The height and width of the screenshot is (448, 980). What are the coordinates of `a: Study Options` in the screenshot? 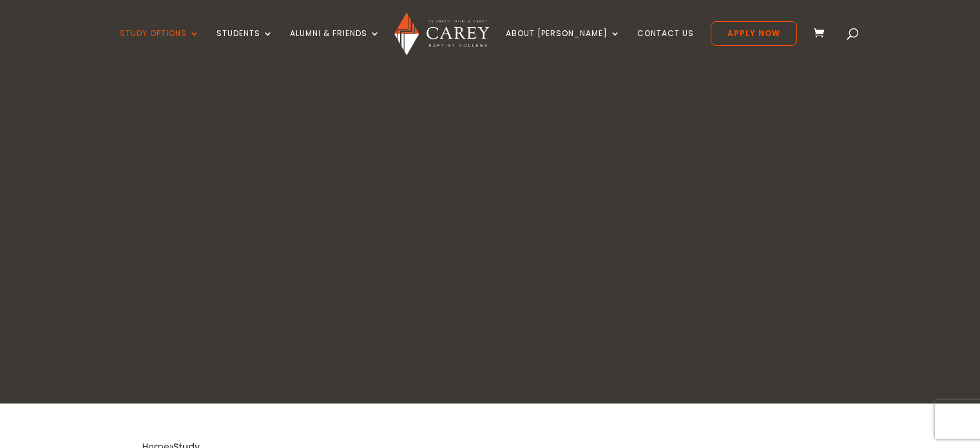 It's located at (160, 44).